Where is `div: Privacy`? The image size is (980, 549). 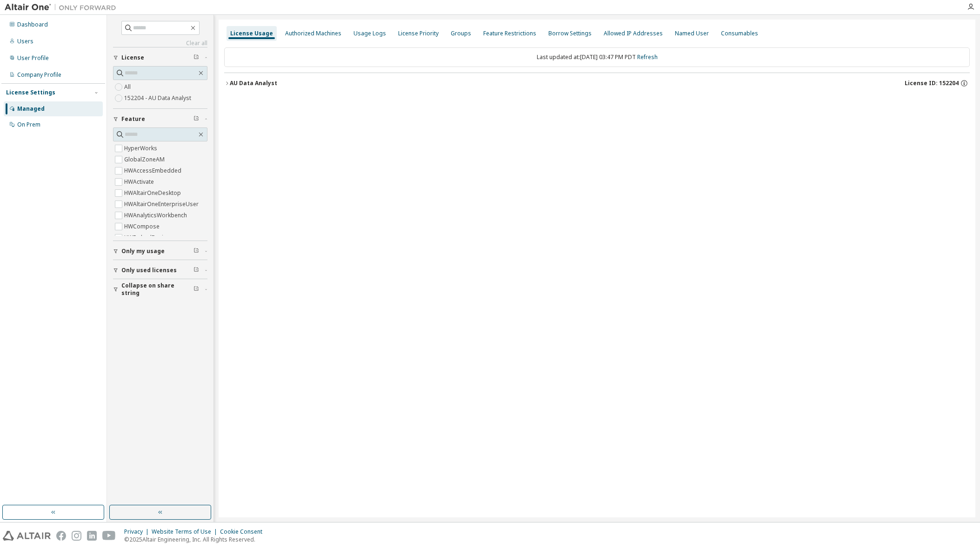 div: Privacy is located at coordinates (137, 532).